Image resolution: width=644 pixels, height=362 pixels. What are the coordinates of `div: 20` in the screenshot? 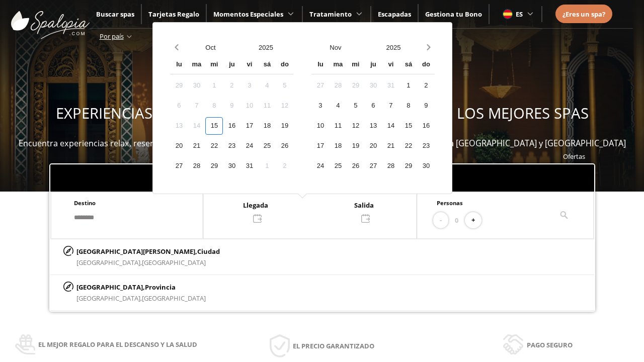 It's located at (178, 146).